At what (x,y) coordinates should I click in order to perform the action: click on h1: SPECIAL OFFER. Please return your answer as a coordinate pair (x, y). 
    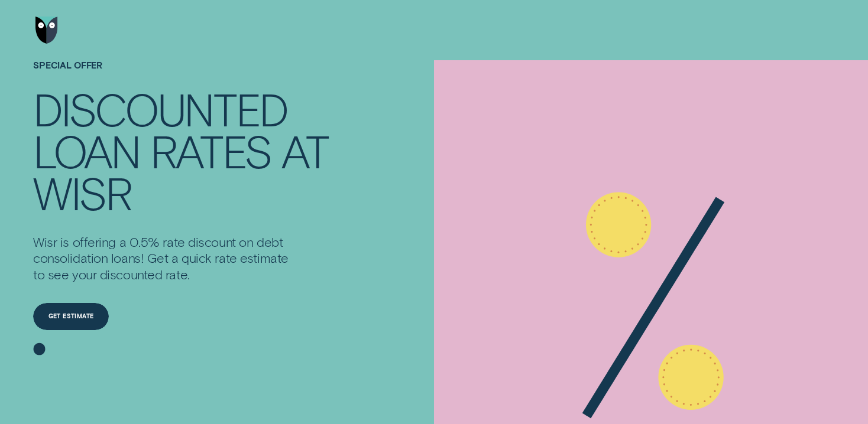
    Looking at the image, I should click on (180, 74).